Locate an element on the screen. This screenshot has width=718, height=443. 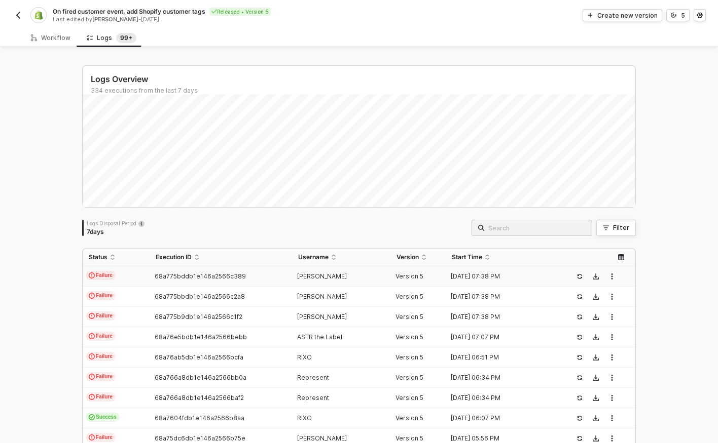
div: 5 is located at coordinates (683, 15).